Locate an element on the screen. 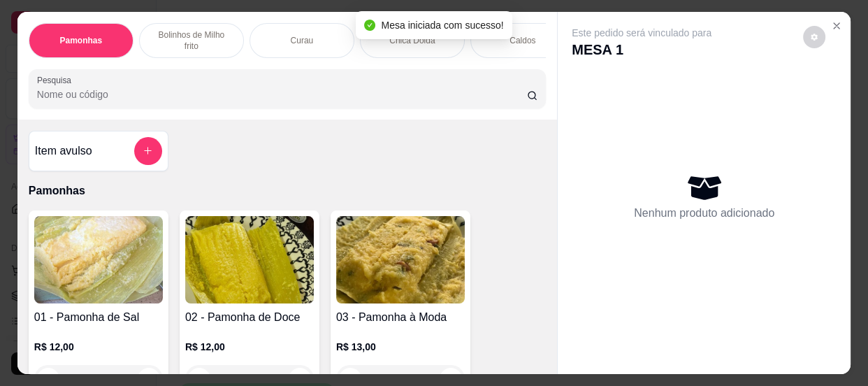  button: Close is located at coordinates (836, 26).